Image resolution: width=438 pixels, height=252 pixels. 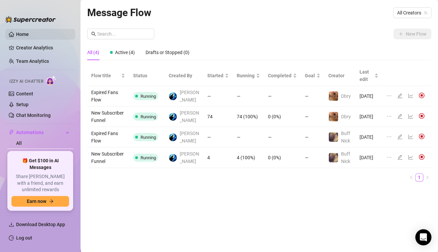 I want to click on span: Goal, so click(x=310, y=76).